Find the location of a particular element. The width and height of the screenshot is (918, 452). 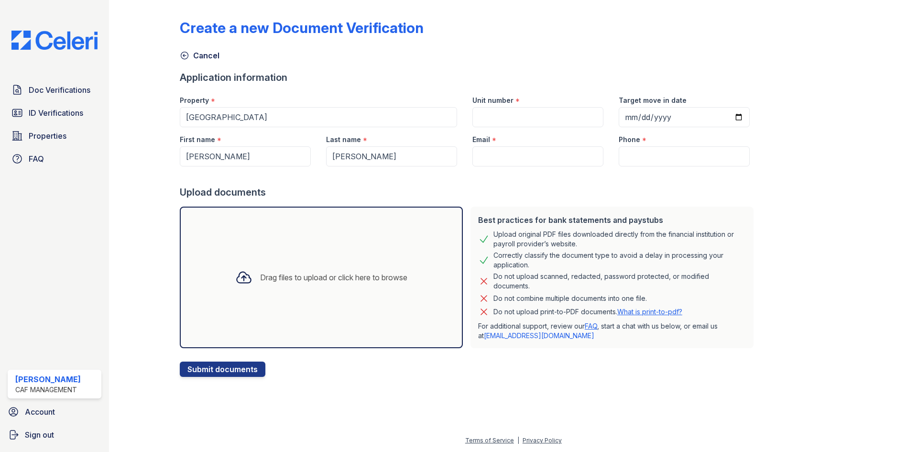

span: Properties is located at coordinates (47, 136).